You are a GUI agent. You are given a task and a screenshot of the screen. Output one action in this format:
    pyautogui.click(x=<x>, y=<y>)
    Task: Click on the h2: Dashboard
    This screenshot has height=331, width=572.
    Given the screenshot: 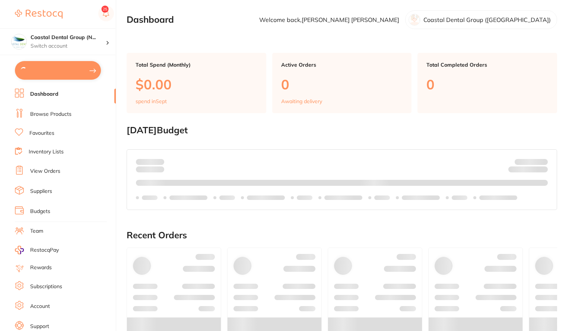 What is the action you would take?
    pyautogui.click(x=150, y=20)
    